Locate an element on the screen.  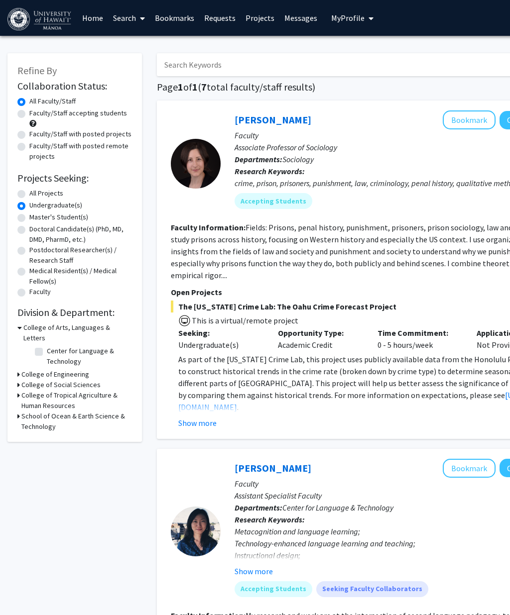
img: University of Hawaiʻi at Mānoa Logo is located at coordinates (40, 19).